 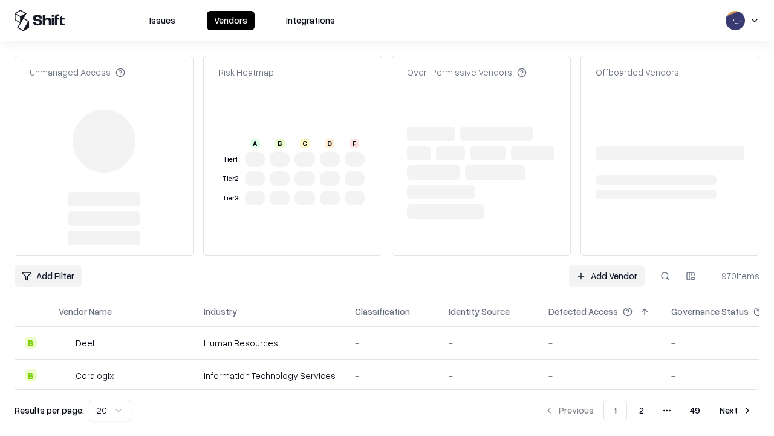 What do you see at coordinates (583, 311) in the screenshot?
I see `div: Detected Access` at bounding box center [583, 311].